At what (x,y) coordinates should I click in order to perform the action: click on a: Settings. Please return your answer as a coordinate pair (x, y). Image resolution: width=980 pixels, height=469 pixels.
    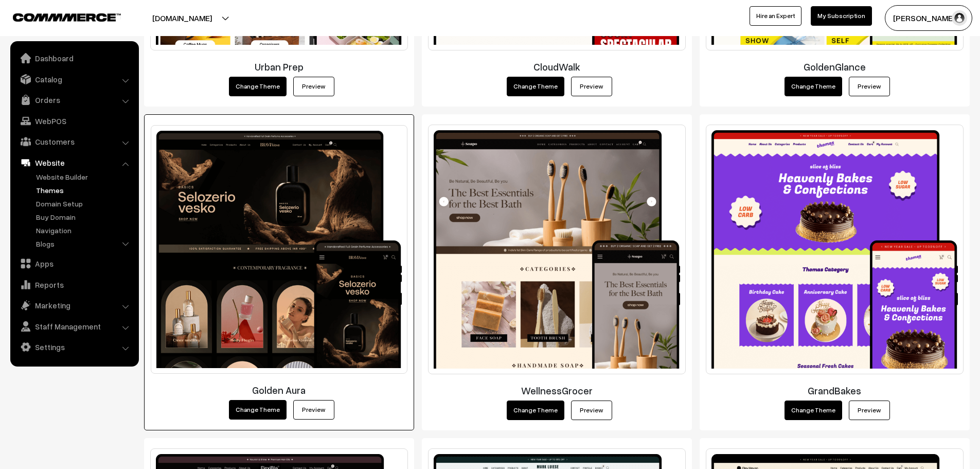
    Looking at the image, I should click on (74, 347).